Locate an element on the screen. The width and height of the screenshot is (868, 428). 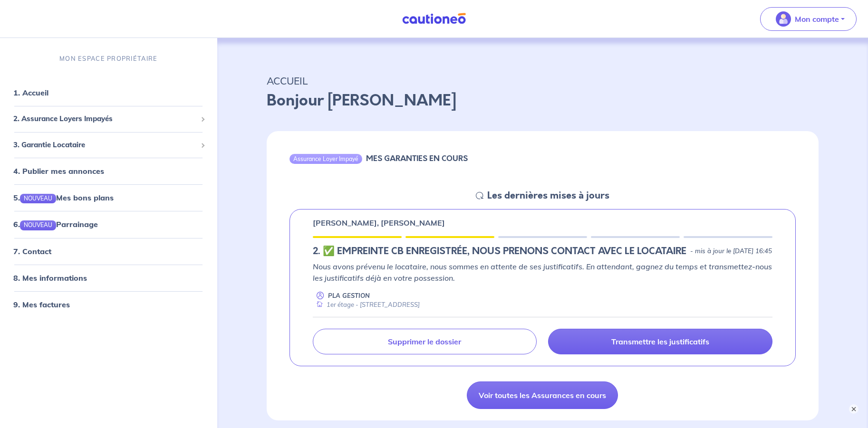
p: Nous avons prévenu le locataire, nous sommes en attente de ses justificatifs. En attendant, gagne... is located at coordinates (543, 272).